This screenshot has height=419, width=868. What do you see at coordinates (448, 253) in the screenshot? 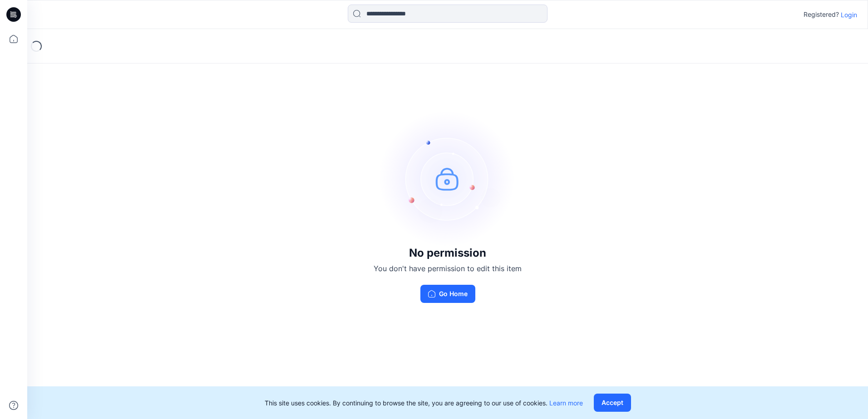
I see `h3: No permission` at bounding box center [448, 253].